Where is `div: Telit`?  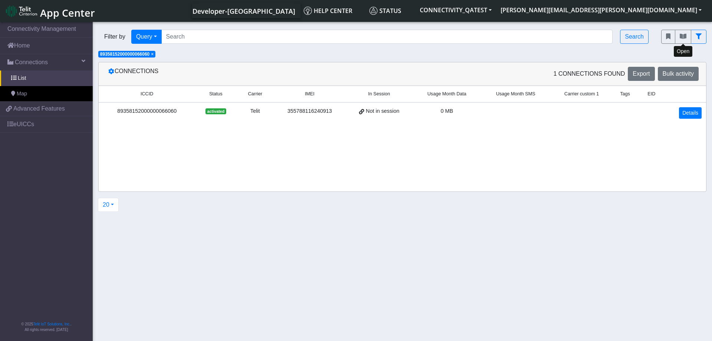 div: Telit is located at coordinates (255, 111).